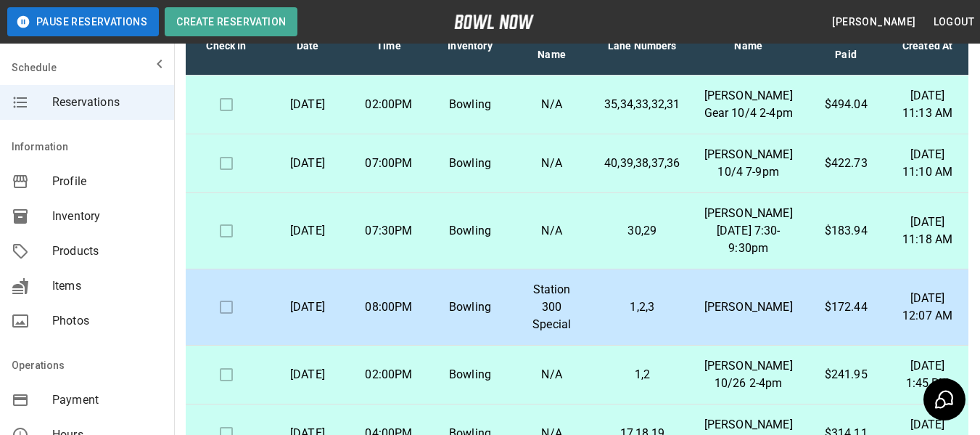 The width and height of the screenshot is (980, 435). I want to click on p: $241.95, so click(846, 375).